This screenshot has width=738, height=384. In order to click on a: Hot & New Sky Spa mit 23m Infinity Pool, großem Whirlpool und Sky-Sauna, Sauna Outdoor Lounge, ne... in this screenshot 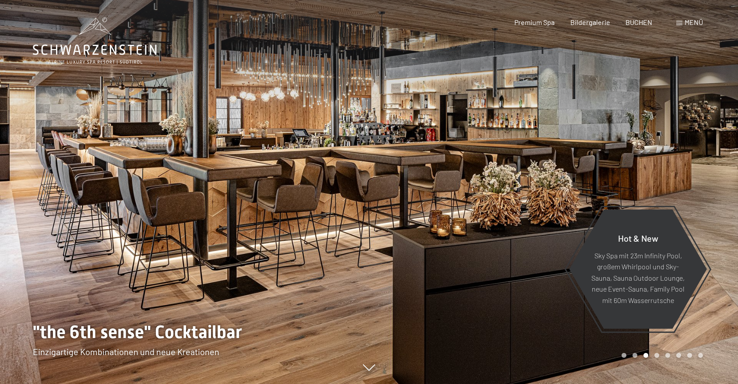, I will do `click(638, 269)`.